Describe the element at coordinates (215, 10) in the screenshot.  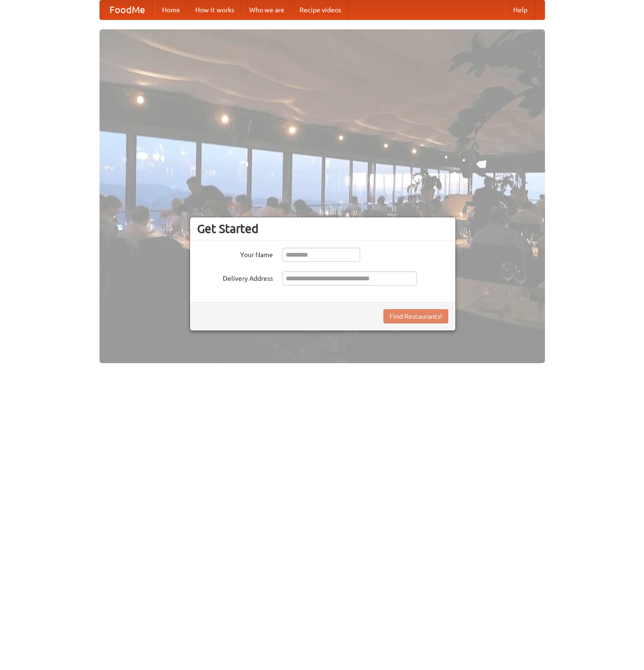
I see `a: How it works` at that location.